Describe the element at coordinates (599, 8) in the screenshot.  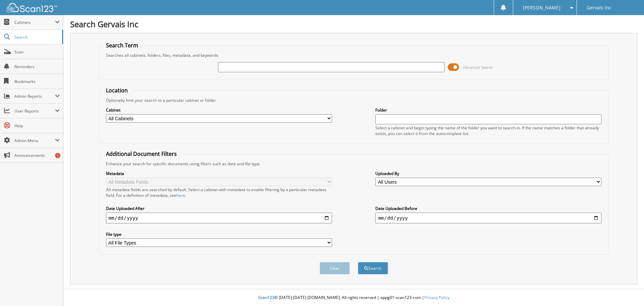
I see `span: Gervais Inc` at that location.